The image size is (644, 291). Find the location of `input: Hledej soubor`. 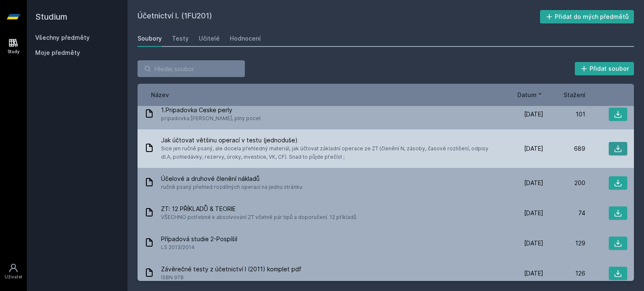

input: Hledej soubor is located at coordinates (191, 69).